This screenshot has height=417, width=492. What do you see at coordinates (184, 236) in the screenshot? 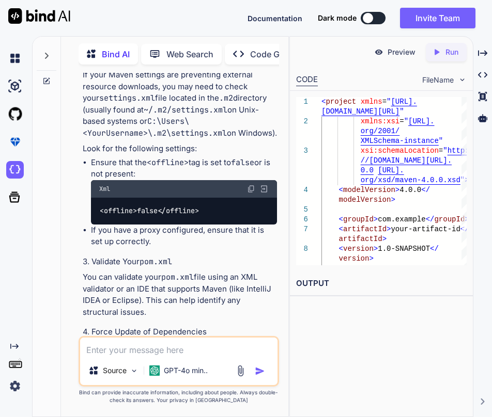
I see `p: If you have a proxy configured, ensure that it is set up correctly.` at bounding box center [184, 236].